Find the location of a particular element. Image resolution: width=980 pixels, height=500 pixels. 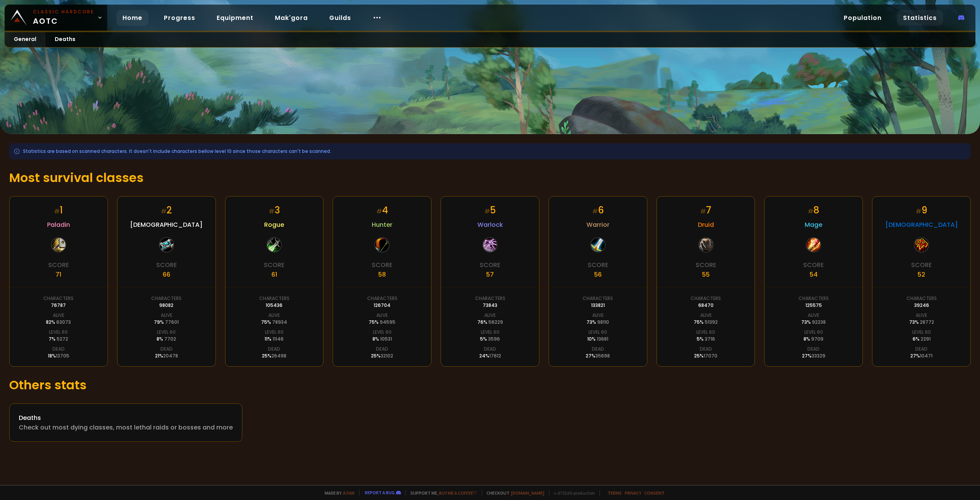

span: 3716 is located at coordinates (710, 339).